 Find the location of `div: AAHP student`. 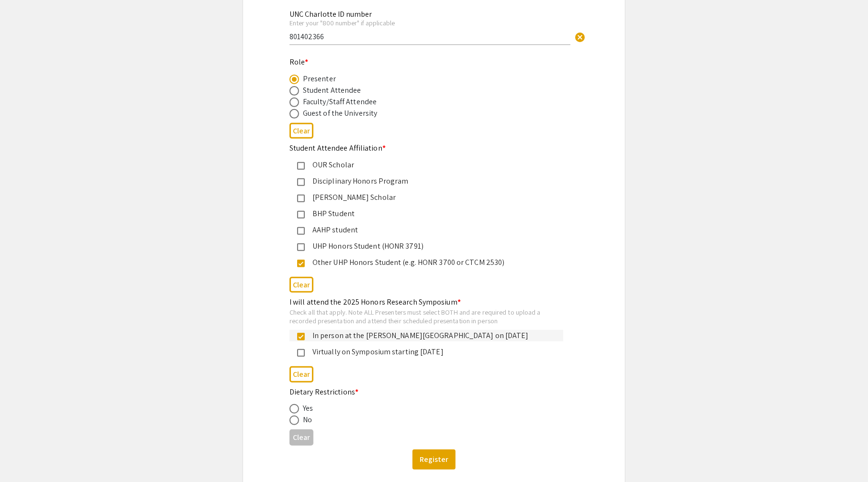

div: AAHP student is located at coordinates (430, 230).